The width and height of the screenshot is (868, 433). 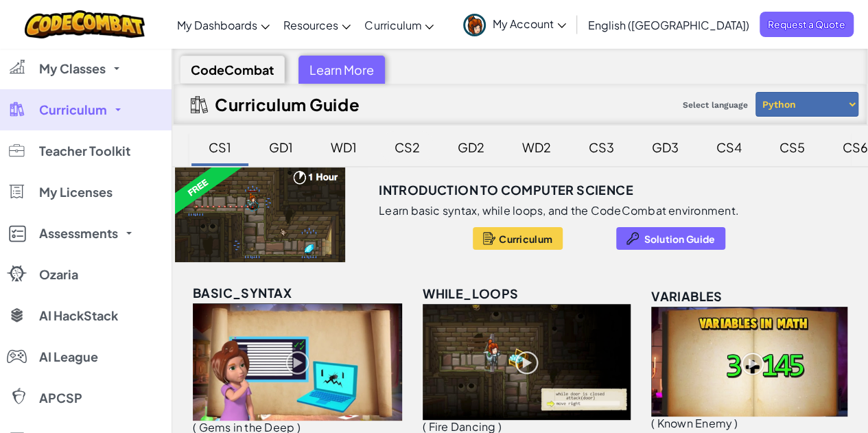 What do you see at coordinates (69, 357) in the screenshot?
I see `span: AI League` at bounding box center [69, 357].